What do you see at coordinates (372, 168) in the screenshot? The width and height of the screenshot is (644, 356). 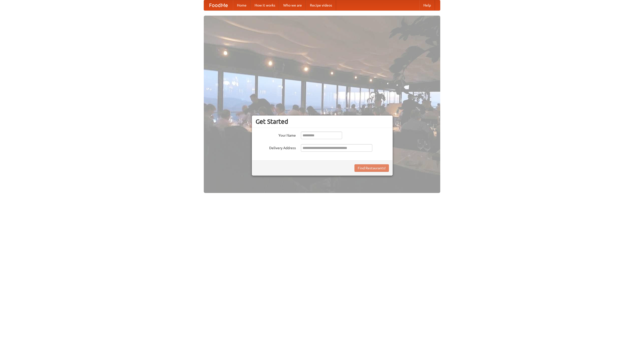 I see `button: Find Restaurants!` at bounding box center [372, 168].